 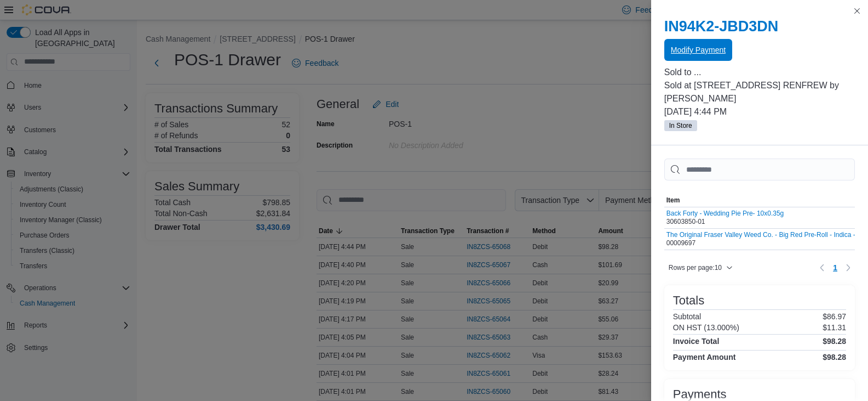 What do you see at coordinates (681, 126) in the screenshot?
I see `span: In Store` at bounding box center [681, 126].